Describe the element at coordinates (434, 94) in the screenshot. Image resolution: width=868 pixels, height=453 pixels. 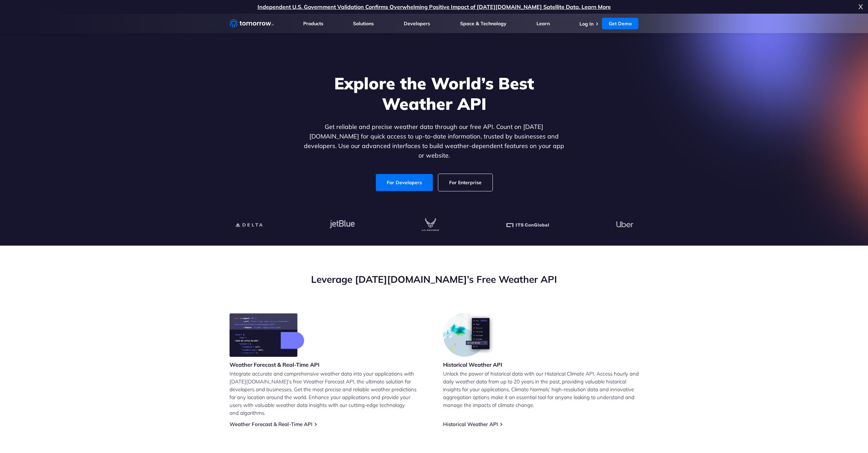
I see `h1: Explore the World’s Best Weather API` at that location.